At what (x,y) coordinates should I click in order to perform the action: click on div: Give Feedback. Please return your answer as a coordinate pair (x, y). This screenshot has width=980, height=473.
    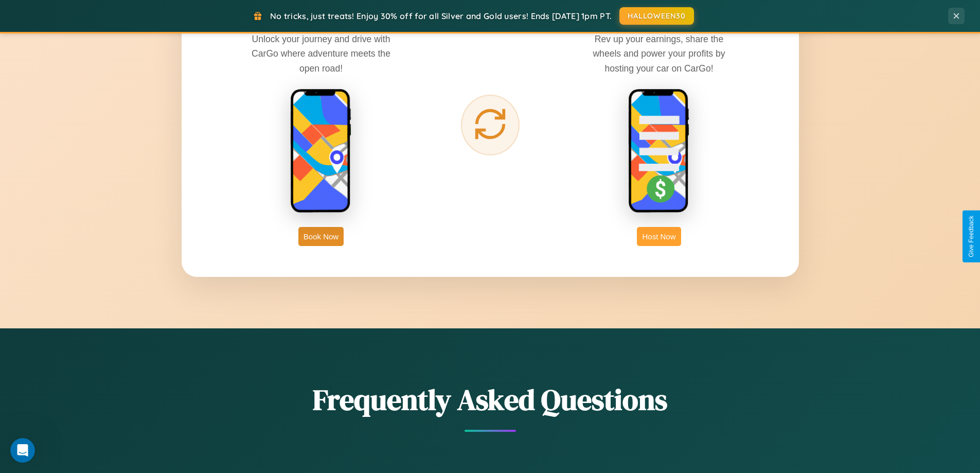
    Looking at the image, I should click on (971, 236).